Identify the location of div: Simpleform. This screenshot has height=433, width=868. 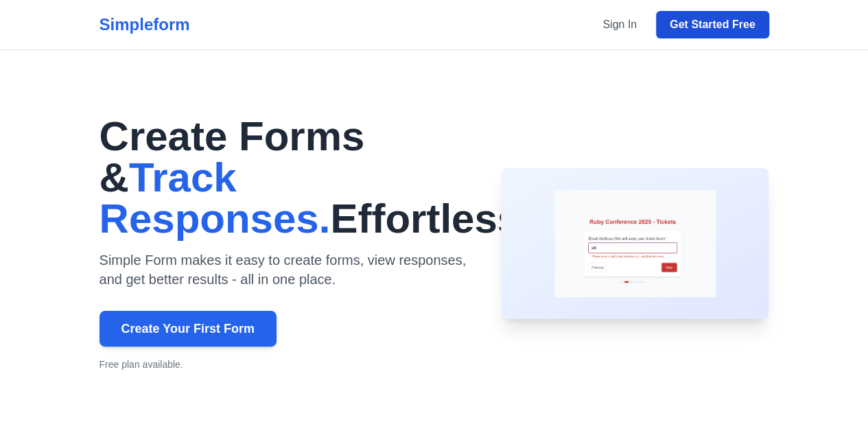
(144, 25).